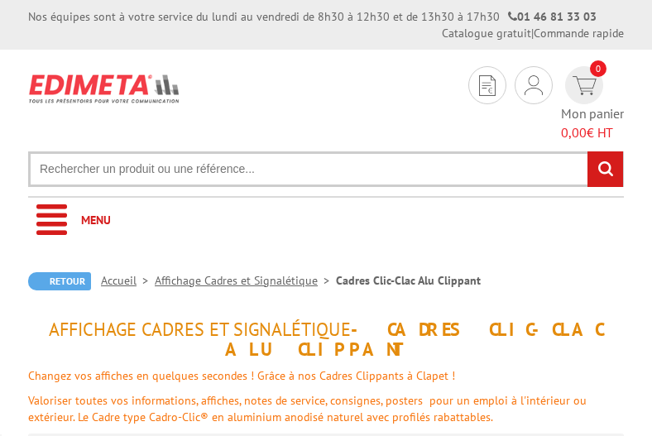  Describe the element at coordinates (326, 169) in the screenshot. I see `input: Rechercher un produit ou une référence...` at that location.